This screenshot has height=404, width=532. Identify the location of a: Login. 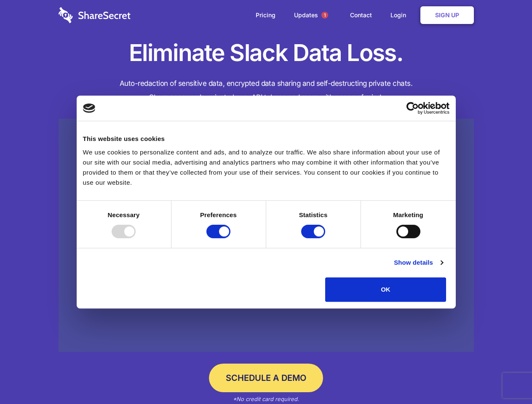
(400, 15).